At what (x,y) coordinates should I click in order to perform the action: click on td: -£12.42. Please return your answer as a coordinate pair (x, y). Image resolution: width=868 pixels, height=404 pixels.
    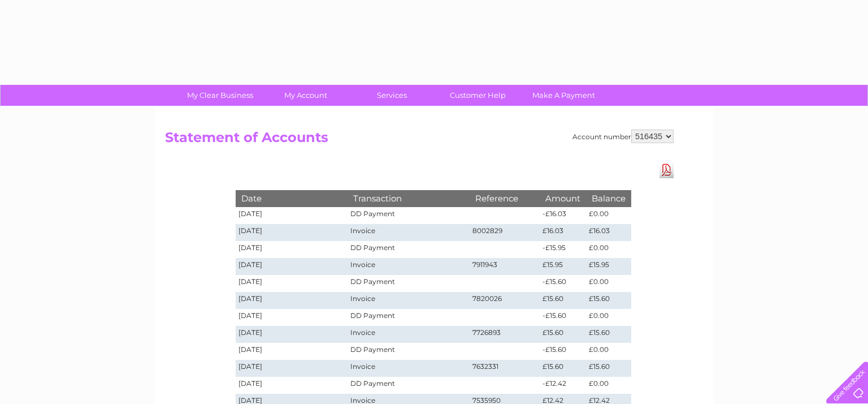
    Looking at the image, I should click on (563, 386).